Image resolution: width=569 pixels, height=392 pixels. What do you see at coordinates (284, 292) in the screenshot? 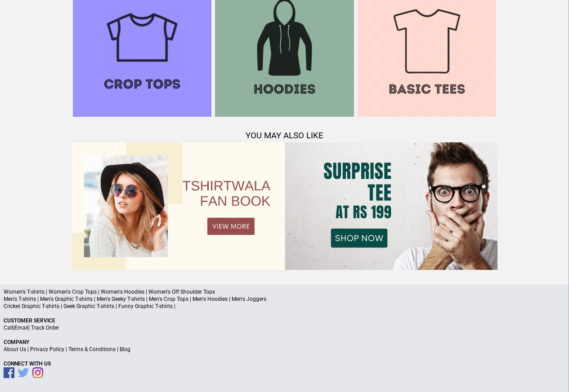
I see `p: Women's T-shirts | Women's Crop Tops | Women's Hoodies | Women's Off Shoulder Tops` at bounding box center [284, 292].